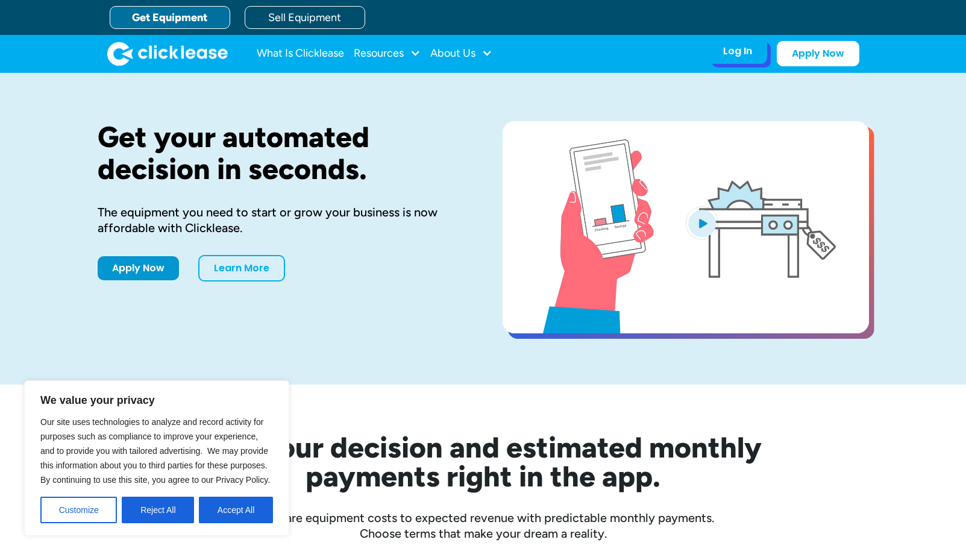 The image size is (966, 560). Describe the element at coordinates (484, 526) in the screenshot. I see `div: Compare equipment costs to expected revenue with predictable monthly payments. Choose terms that ...` at that location.